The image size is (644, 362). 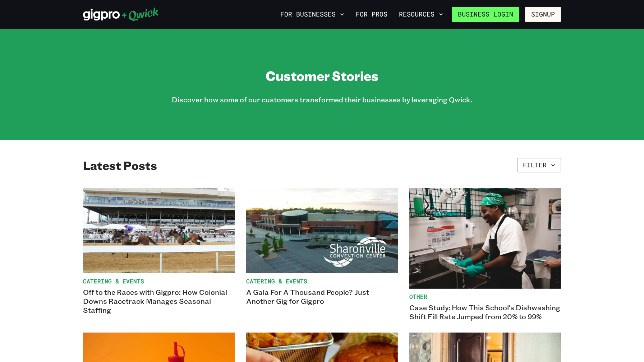 What do you see at coordinates (159, 230) in the screenshot?
I see `img: View of Colonial Downs horse race track` at bounding box center [159, 230].